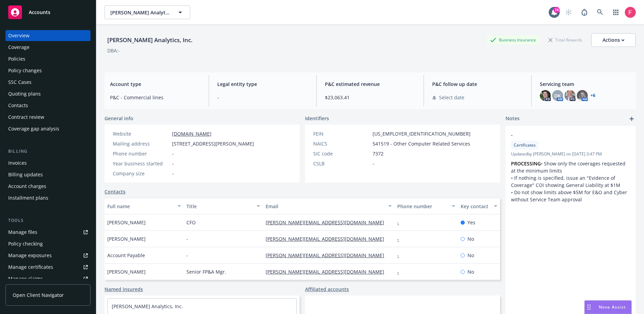  I want to click on span: P&C follow up date, so click(477, 84).